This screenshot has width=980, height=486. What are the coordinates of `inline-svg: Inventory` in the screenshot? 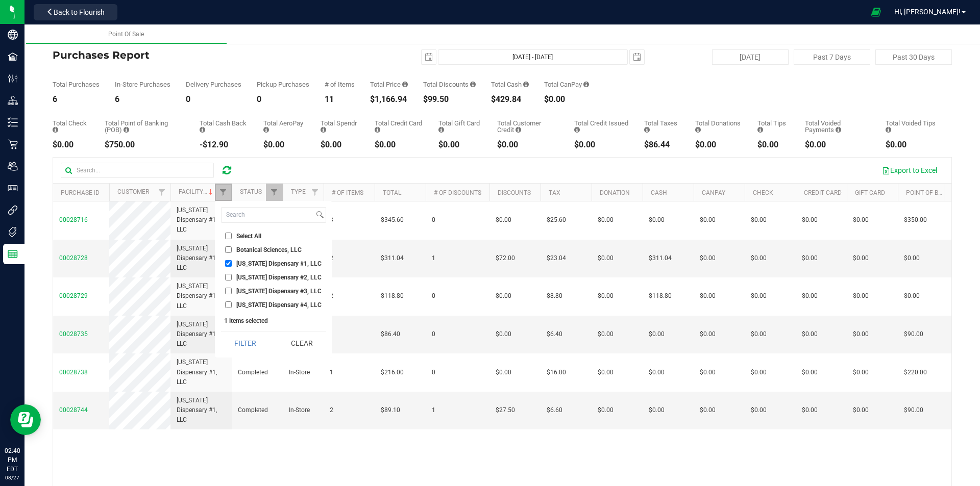 It's located at (13, 122).